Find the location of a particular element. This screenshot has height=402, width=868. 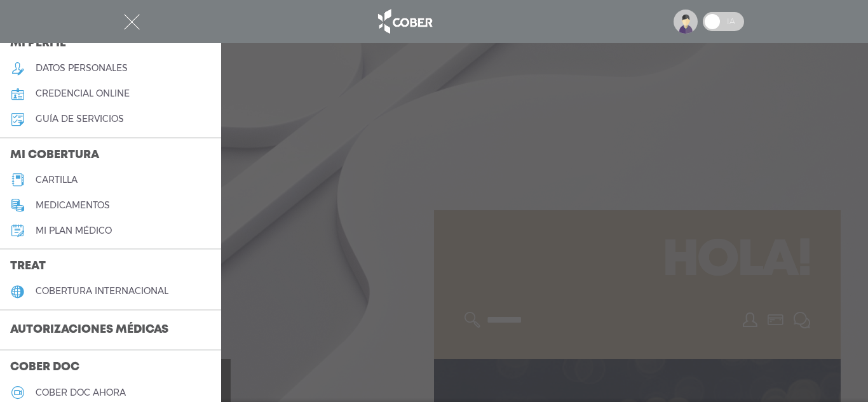

h5: datos personales is located at coordinates (81, 68).